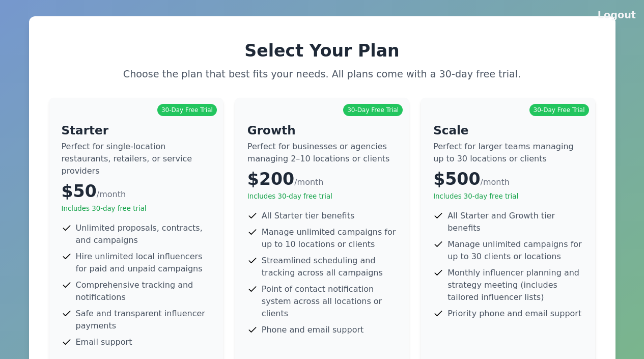 This screenshot has width=644, height=359. Describe the element at coordinates (308, 216) in the screenshot. I see `span: All Starter tier benefits` at that location.